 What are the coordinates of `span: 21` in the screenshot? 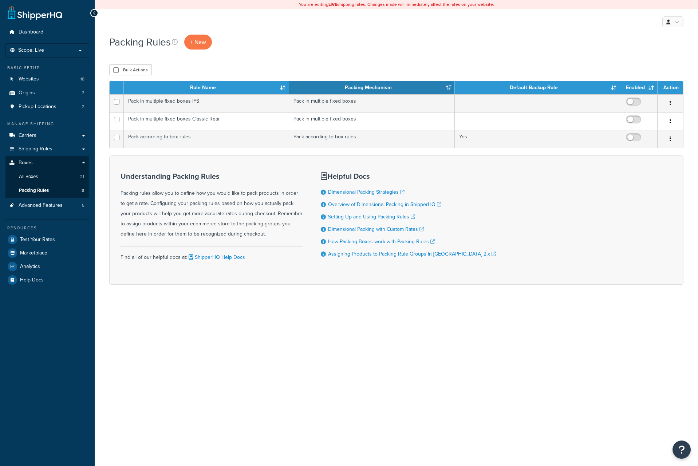 It's located at (82, 176).